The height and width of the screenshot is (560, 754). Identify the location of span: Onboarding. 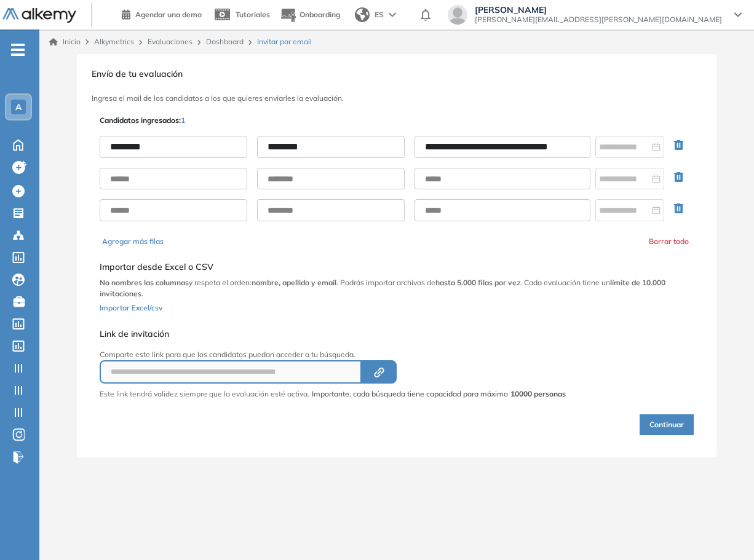
(320, 14).